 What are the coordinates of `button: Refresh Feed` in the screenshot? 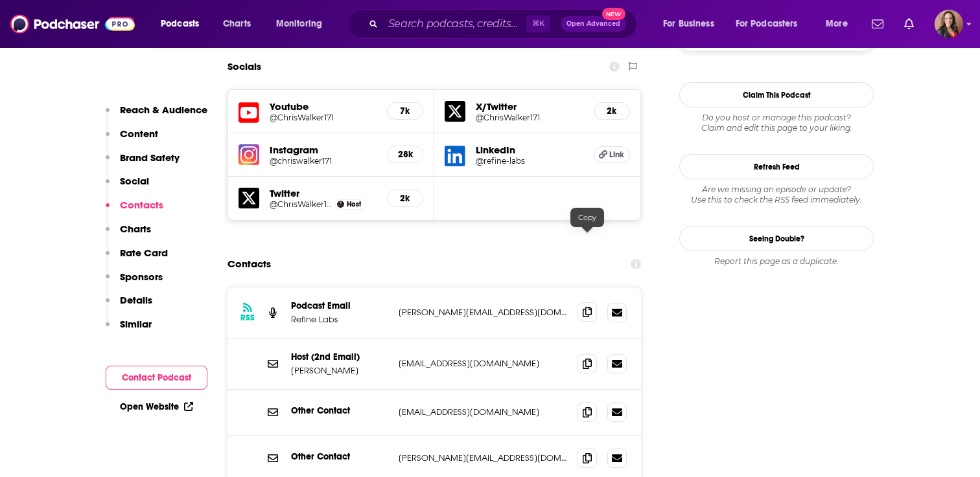 It's located at (777, 167).